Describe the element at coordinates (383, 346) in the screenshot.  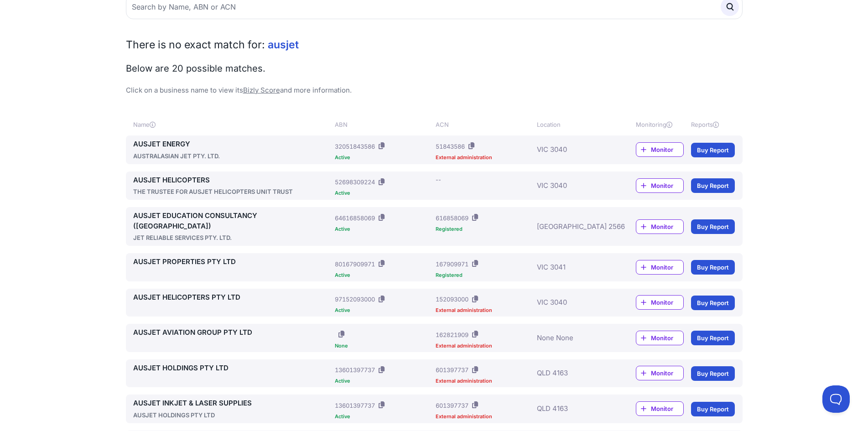
I see `div: None` at that location.